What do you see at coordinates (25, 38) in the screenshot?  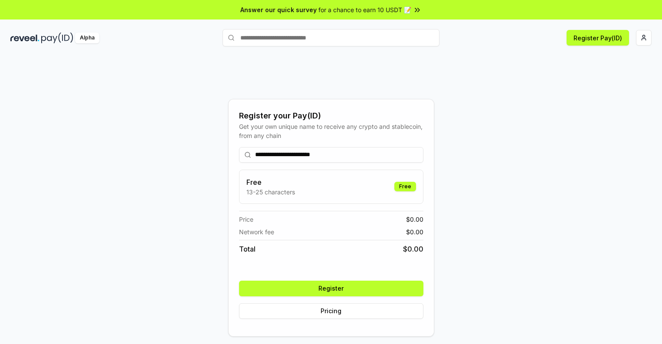 I see `img: reveel_dark` at bounding box center [25, 38].